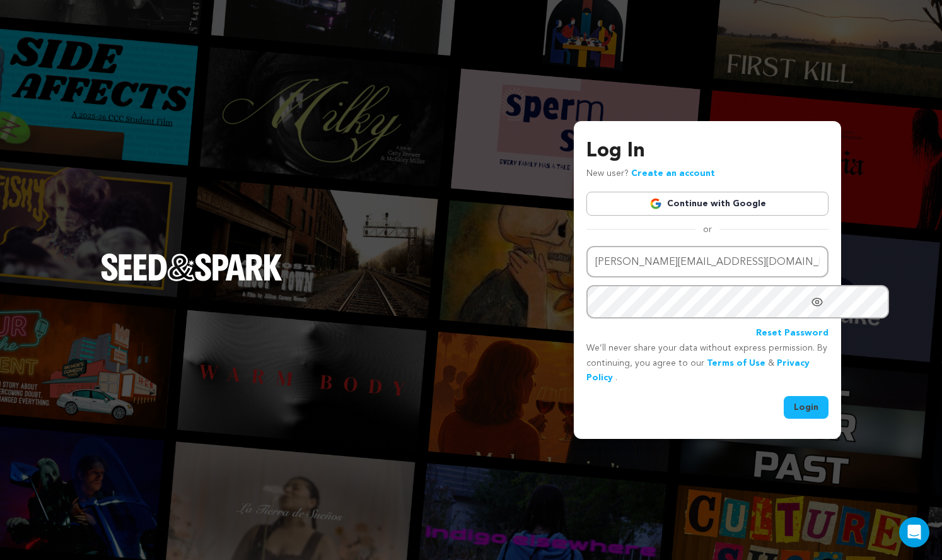 This screenshot has height=560, width=942. I want to click on a: Create an account, so click(673, 173).